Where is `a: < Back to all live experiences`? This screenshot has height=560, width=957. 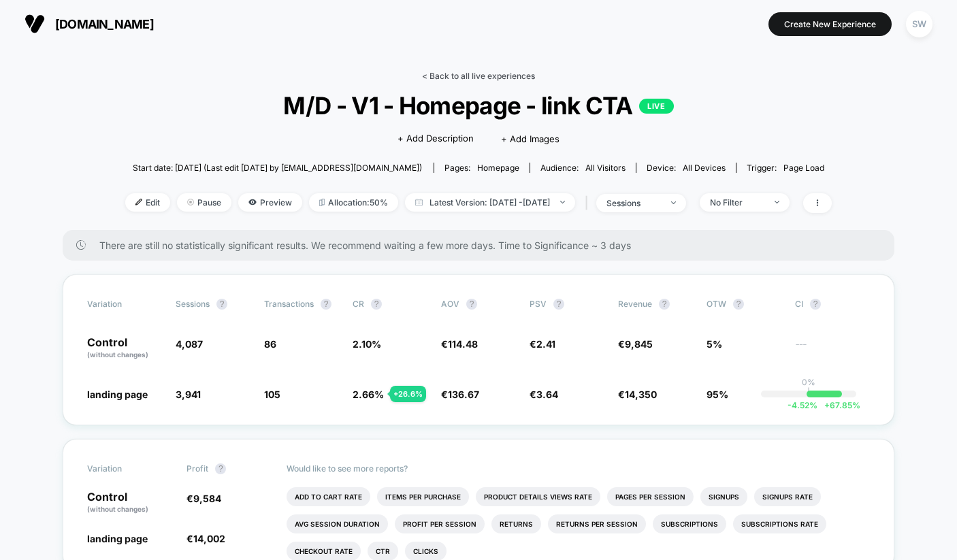 a: < Back to all live experiences is located at coordinates (479, 75).